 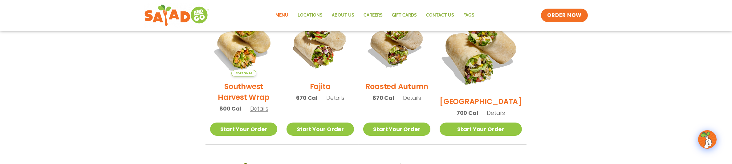 What do you see at coordinates (481, 51) in the screenshot?
I see `img: Product photo for BBQ Ranch Wrap` at bounding box center [481, 51].